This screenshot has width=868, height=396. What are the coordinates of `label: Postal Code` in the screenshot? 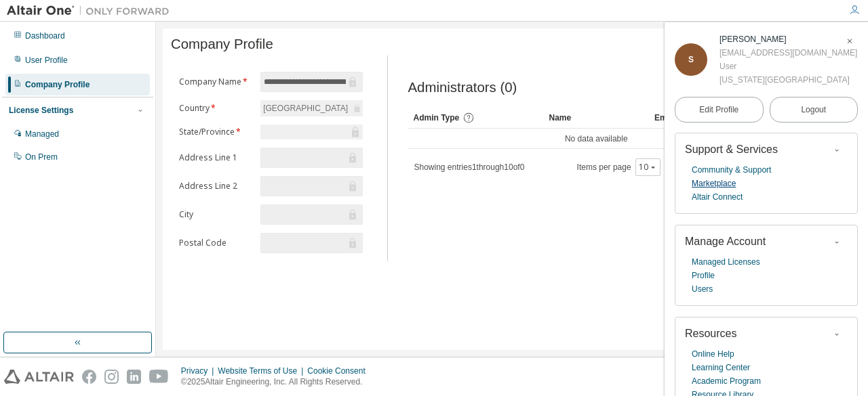 It's located at (216, 243).